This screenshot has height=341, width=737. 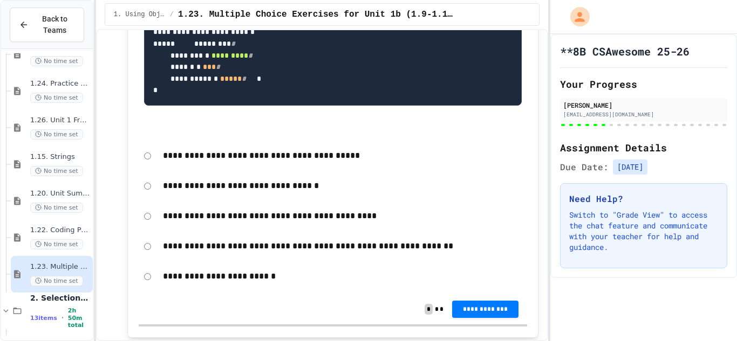 I want to click on span: 1. Using Objects and Methods, so click(x=140, y=15).